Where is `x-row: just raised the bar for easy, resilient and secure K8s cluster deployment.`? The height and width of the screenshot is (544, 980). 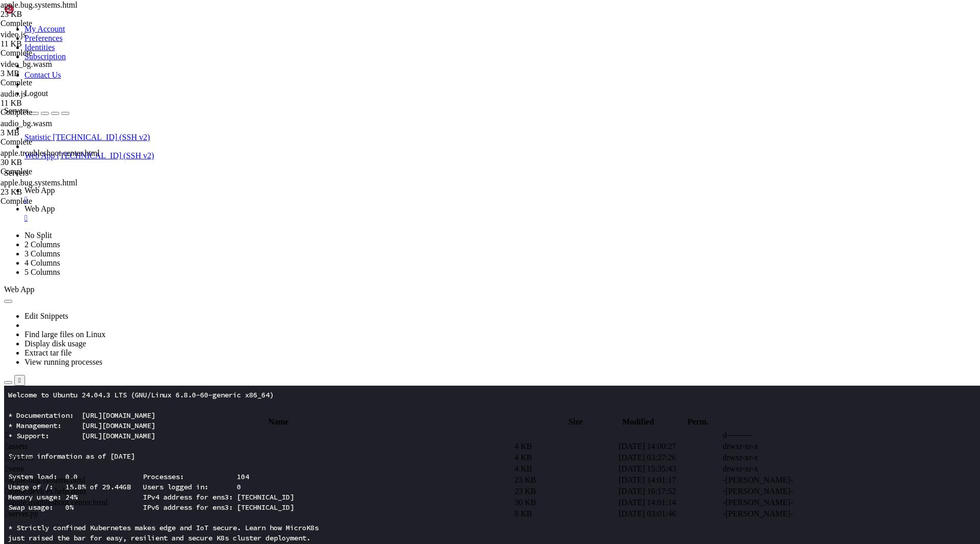 x-row: just raised the bar for easy, resilient and secure K8s cluster deployment. is located at coordinates (425, 152).